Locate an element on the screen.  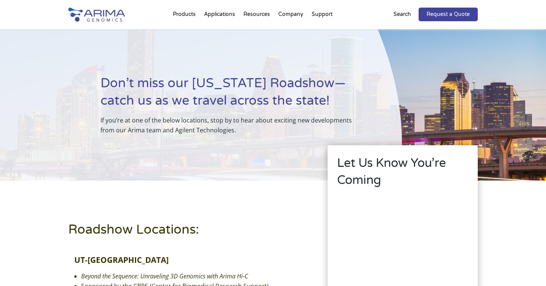
p: Search is located at coordinates (402, 14).